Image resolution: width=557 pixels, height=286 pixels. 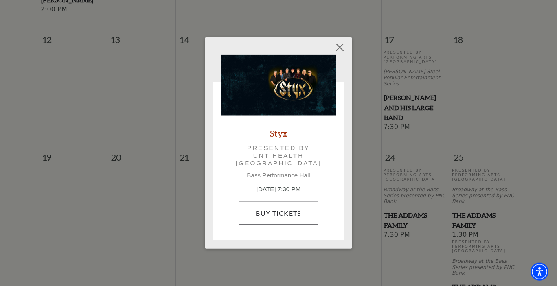 I want to click on a: Buy Tickets, so click(x=278, y=213).